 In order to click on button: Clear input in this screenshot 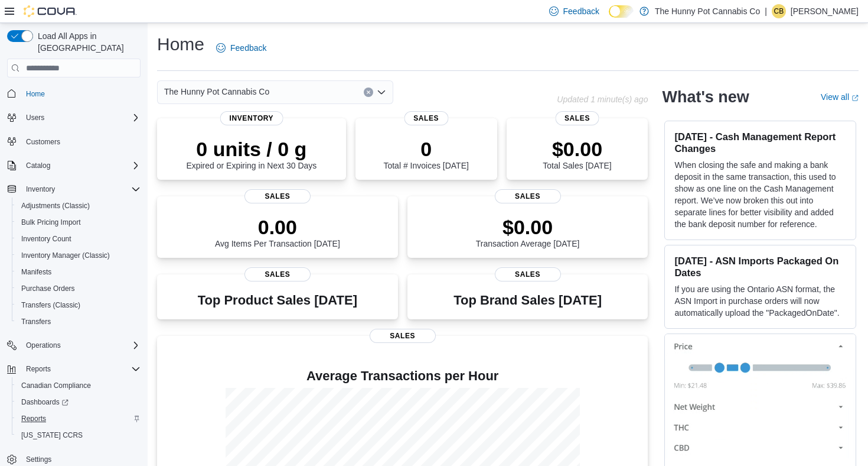, I will do `click(369, 92)`.